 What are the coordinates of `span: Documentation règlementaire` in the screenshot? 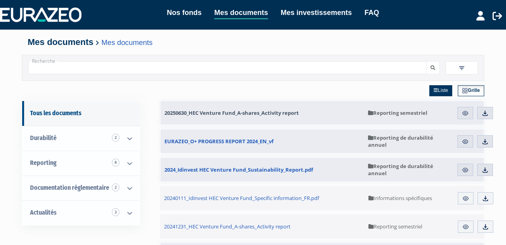 It's located at (70, 188).